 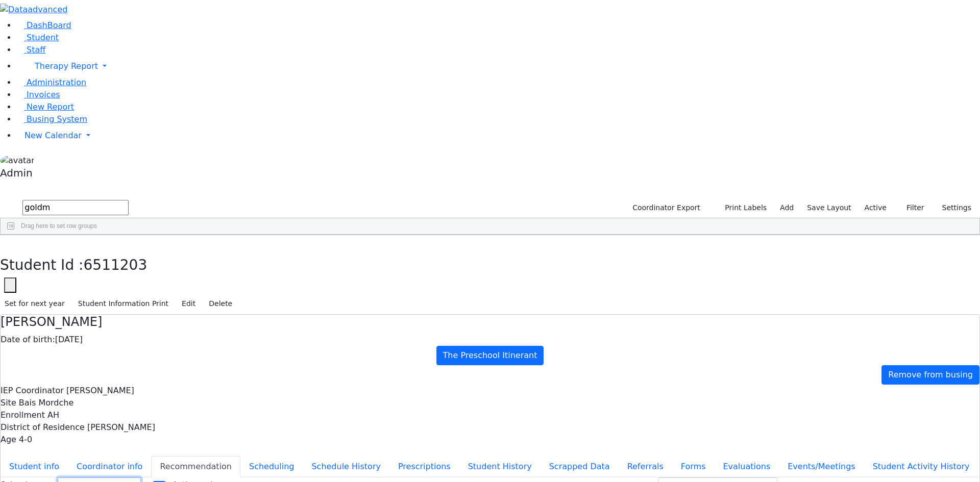 I want to click on button: Student Activity History, so click(x=922, y=466).